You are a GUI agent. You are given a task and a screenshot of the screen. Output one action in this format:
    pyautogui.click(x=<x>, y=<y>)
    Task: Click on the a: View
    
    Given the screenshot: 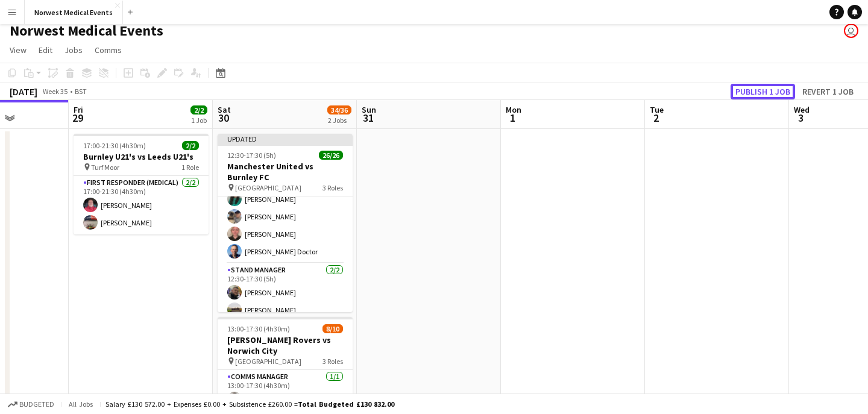 What is the action you would take?
    pyautogui.click(x=18, y=50)
    